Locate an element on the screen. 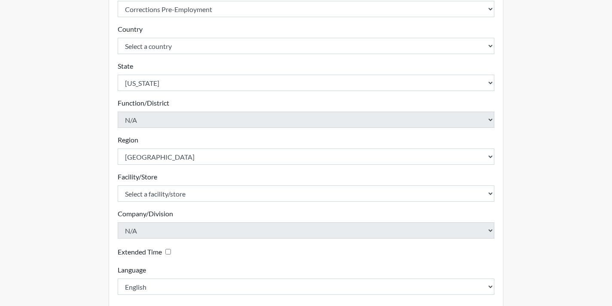 This screenshot has width=612, height=306. label: Facility/Store is located at coordinates (137, 177).